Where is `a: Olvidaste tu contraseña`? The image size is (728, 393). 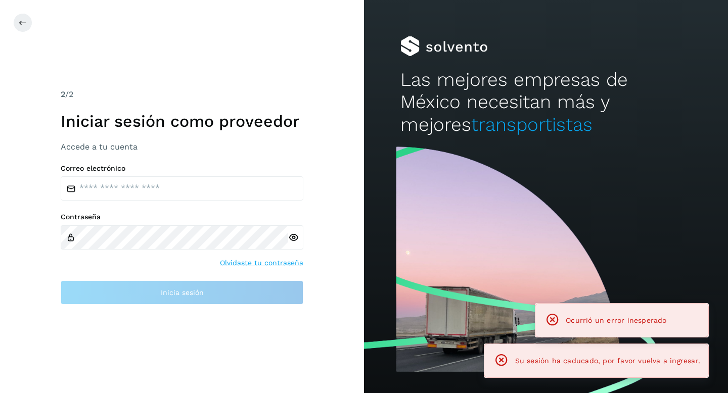
a: Olvidaste tu contraseña is located at coordinates (261, 263).